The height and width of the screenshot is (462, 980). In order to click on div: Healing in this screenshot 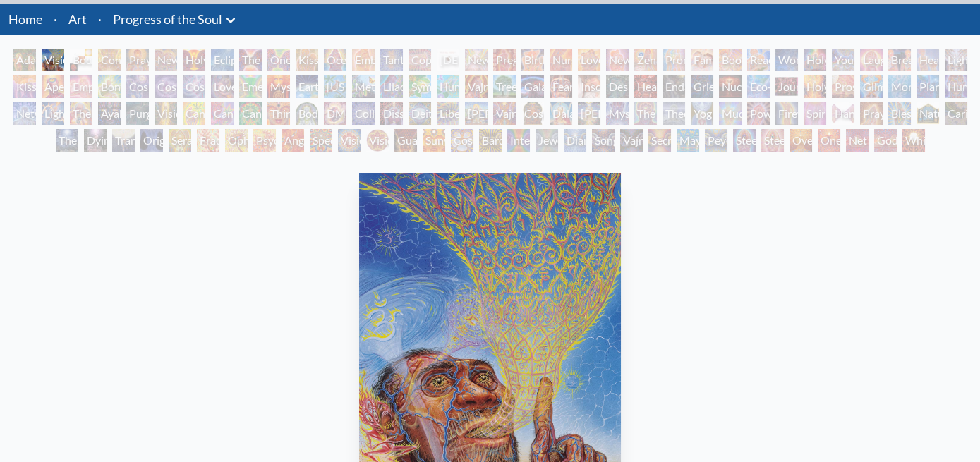, I will do `click(928, 60)`.